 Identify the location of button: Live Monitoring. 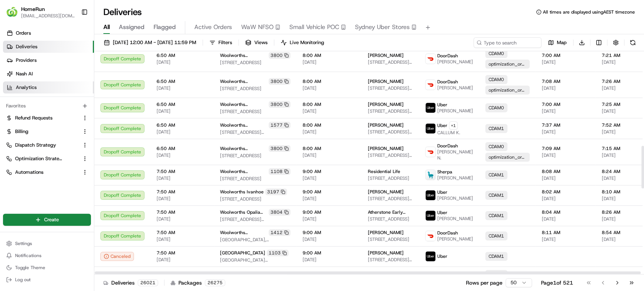
(302, 43).